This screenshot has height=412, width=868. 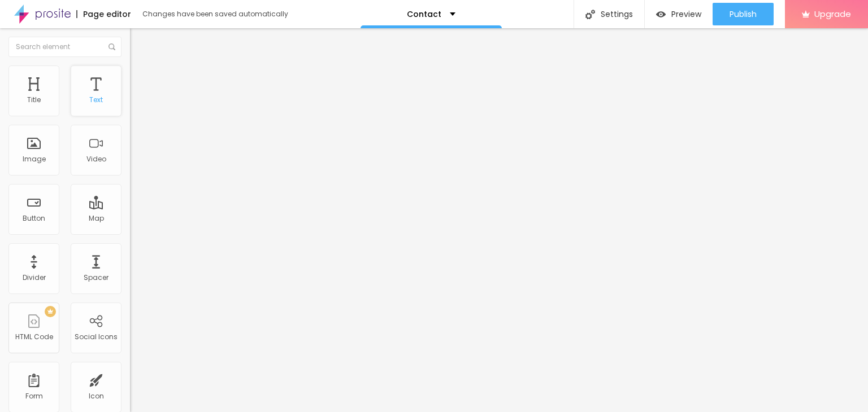 I want to click on div: Title, so click(x=34, y=100).